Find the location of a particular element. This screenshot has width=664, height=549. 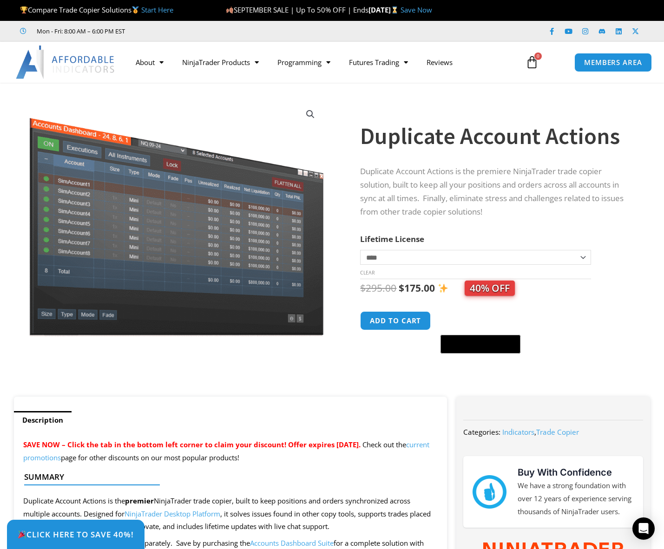

a: About is located at coordinates (150, 62).